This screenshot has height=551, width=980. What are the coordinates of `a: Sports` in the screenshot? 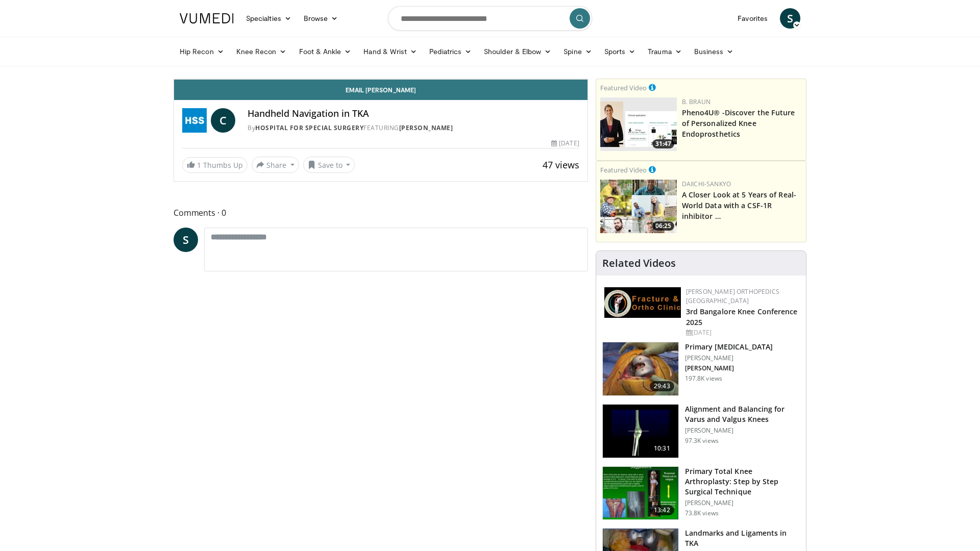 It's located at (620, 52).